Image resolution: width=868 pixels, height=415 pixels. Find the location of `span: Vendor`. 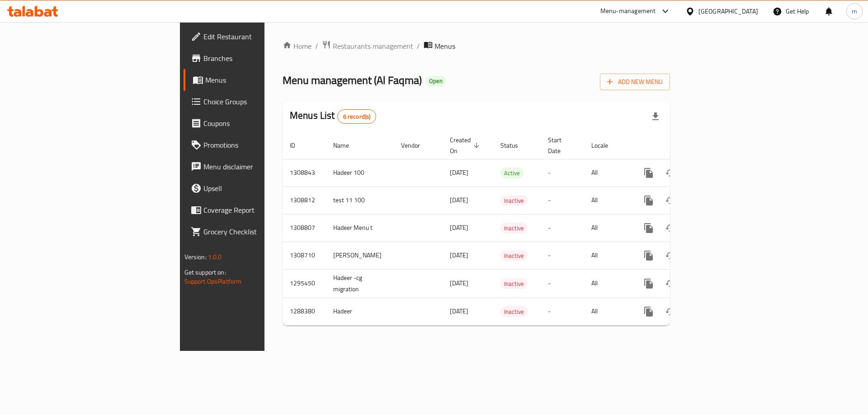

span: Vendor is located at coordinates (417, 145).